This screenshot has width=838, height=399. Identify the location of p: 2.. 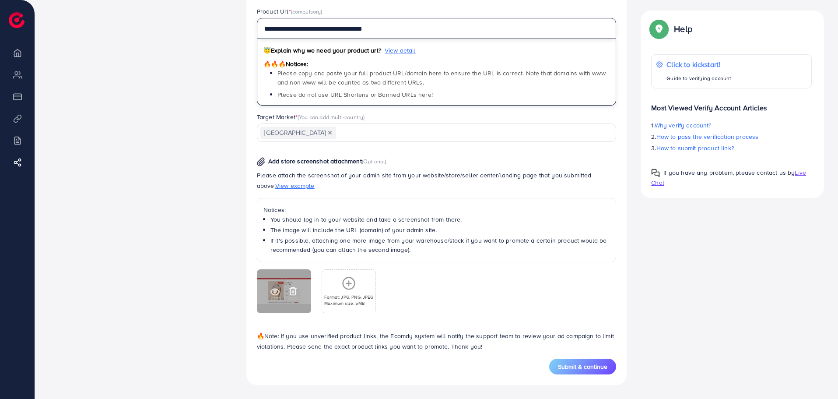
(731, 137).